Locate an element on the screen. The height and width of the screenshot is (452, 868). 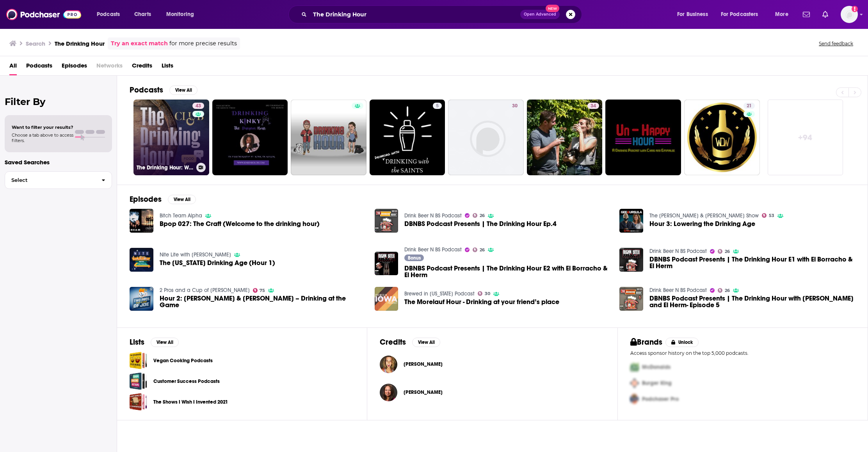
a: 34 is located at coordinates (593, 106).